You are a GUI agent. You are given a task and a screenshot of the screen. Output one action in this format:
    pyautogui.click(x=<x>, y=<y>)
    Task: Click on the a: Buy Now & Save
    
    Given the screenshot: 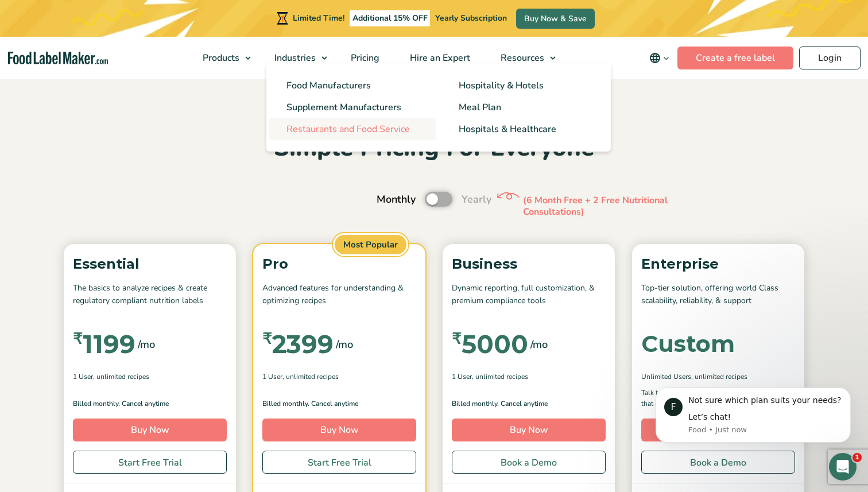 What is the action you would take?
    pyautogui.click(x=555, y=18)
    